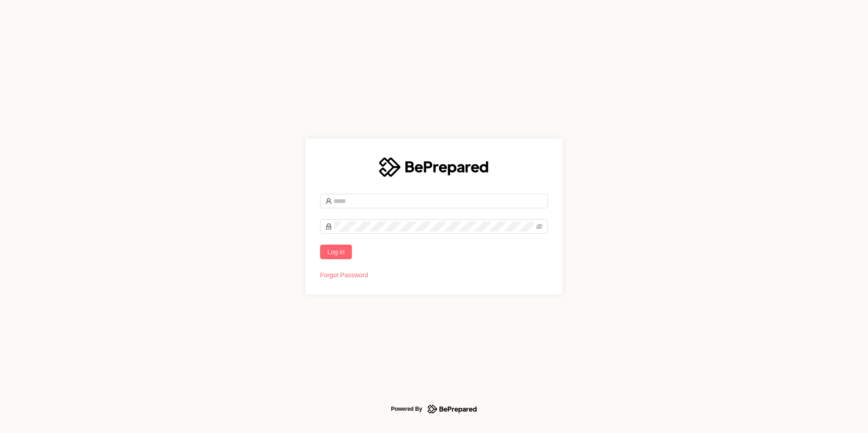  What do you see at coordinates (329, 201) in the screenshot?
I see `span: user` at bounding box center [329, 201].